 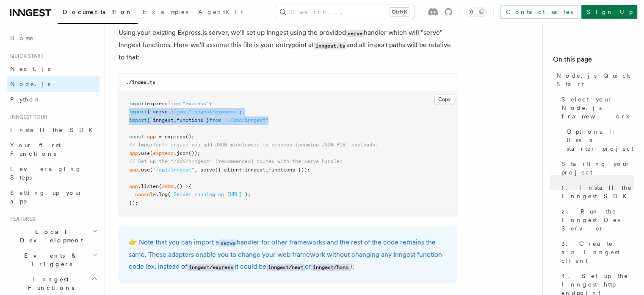 What do you see at coordinates (228, 242) in the screenshot?
I see `a: serve` at bounding box center [228, 242].